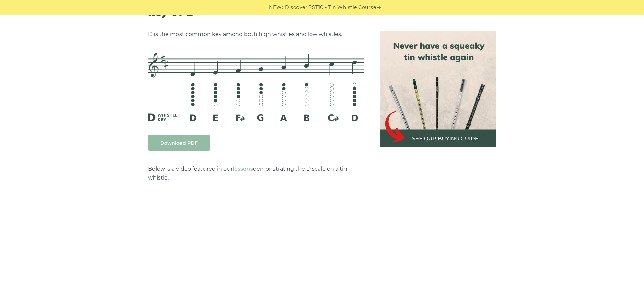 This screenshot has height=308, width=644. I want to click on img: tin whistle buying guide, so click(438, 89).